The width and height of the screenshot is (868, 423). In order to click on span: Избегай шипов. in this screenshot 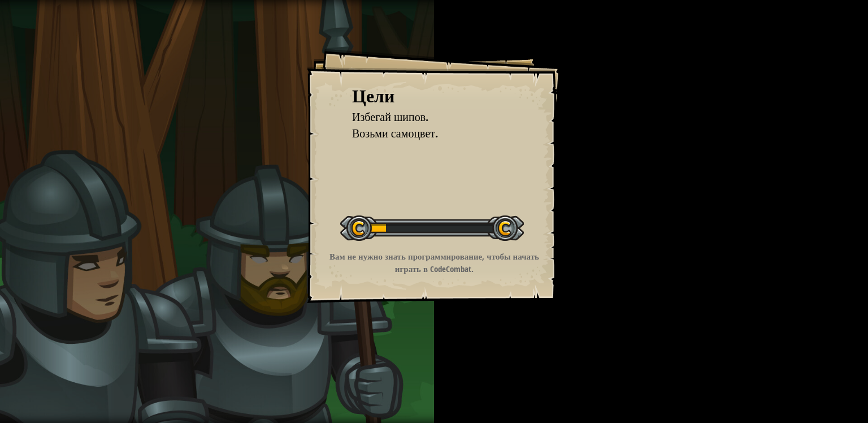, I will do `click(390, 116)`.